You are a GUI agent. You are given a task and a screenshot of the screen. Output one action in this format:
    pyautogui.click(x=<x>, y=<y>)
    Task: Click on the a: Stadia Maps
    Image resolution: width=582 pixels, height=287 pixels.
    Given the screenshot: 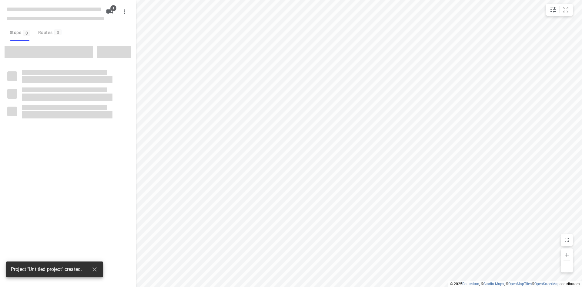 What is the action you would take?
    pyautogui.click(x=494, y=284)
    